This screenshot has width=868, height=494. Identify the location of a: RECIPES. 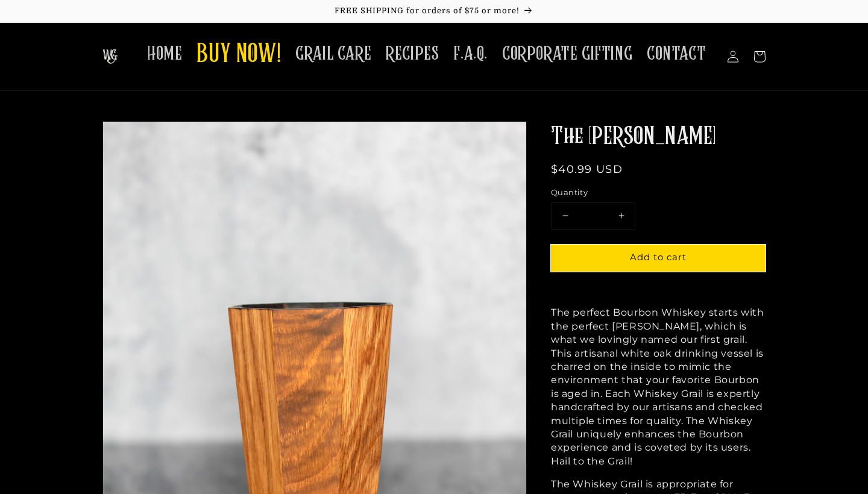
(413, 54).